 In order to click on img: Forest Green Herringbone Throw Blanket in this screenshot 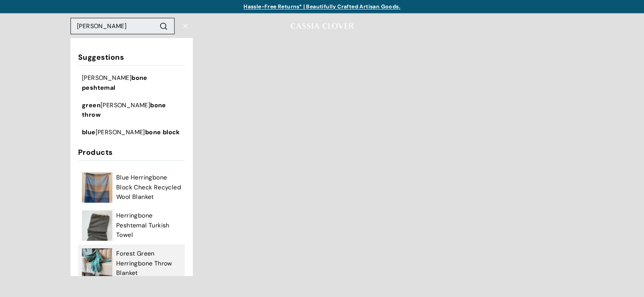, I will do `click(97, 264)`.